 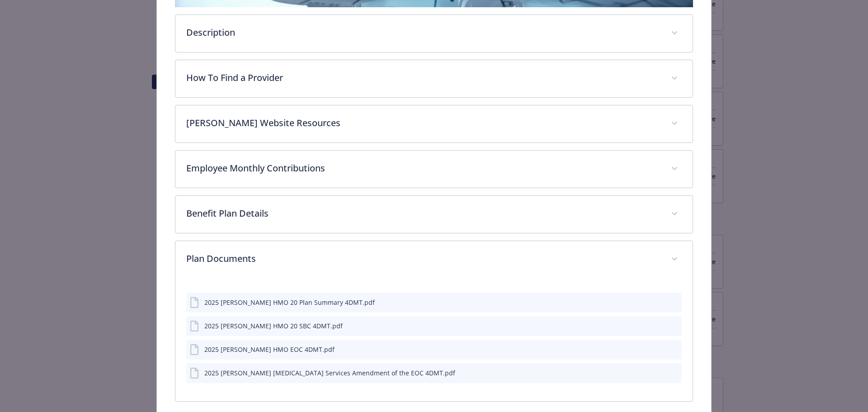 What do you see at coordinates (423, 259) in the screenshot?
I see `p: Plan Documents` at bounding box center [423, 259].